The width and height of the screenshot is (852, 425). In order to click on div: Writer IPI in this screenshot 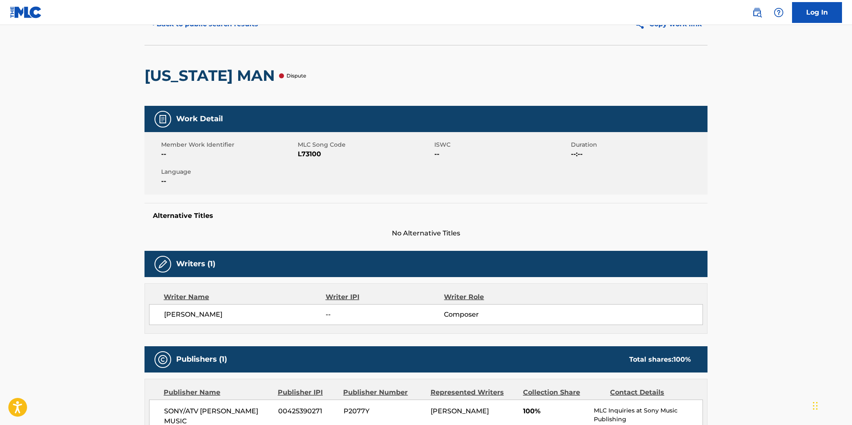, I will do `click(385, 297)`.